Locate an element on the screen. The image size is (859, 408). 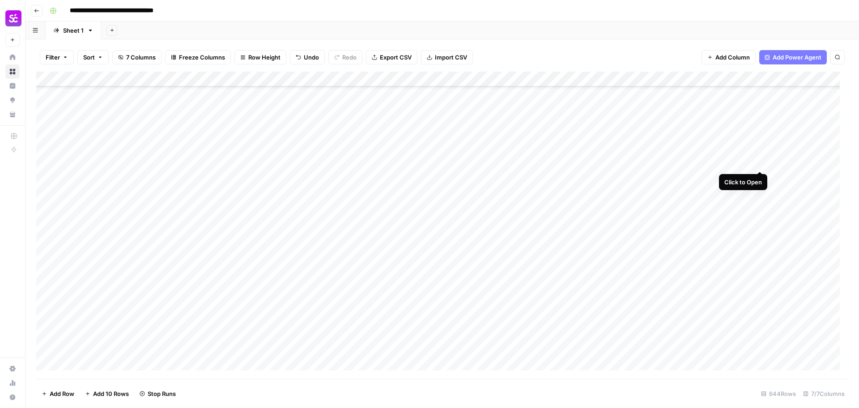
button: Export CSV is located at coordinates (392, 57).